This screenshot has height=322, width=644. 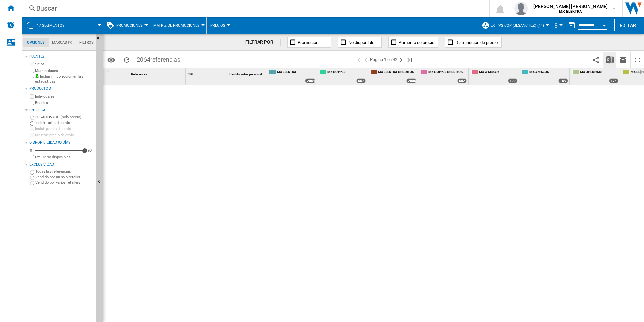 What do you see at coordinates (402, 59) in the screenshot?
I see `button: Página siguiente` at bounding box center [402, 59].